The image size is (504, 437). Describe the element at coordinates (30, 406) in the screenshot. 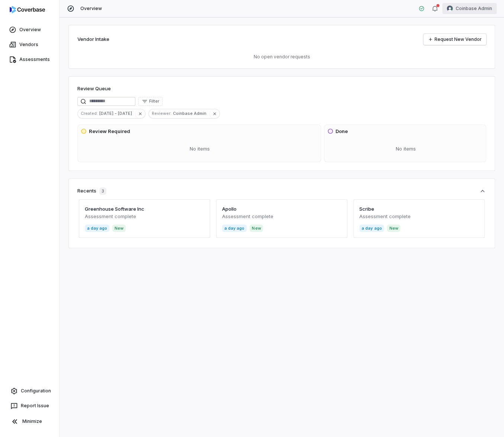

I see `button: Report Issue` at that location.